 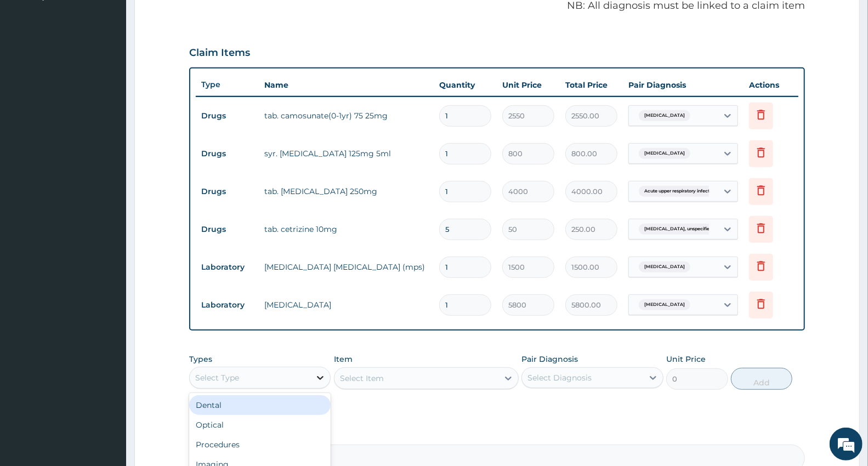 I want to click on td: tab. cetrizine 10mg, so click(x=346, y=230).